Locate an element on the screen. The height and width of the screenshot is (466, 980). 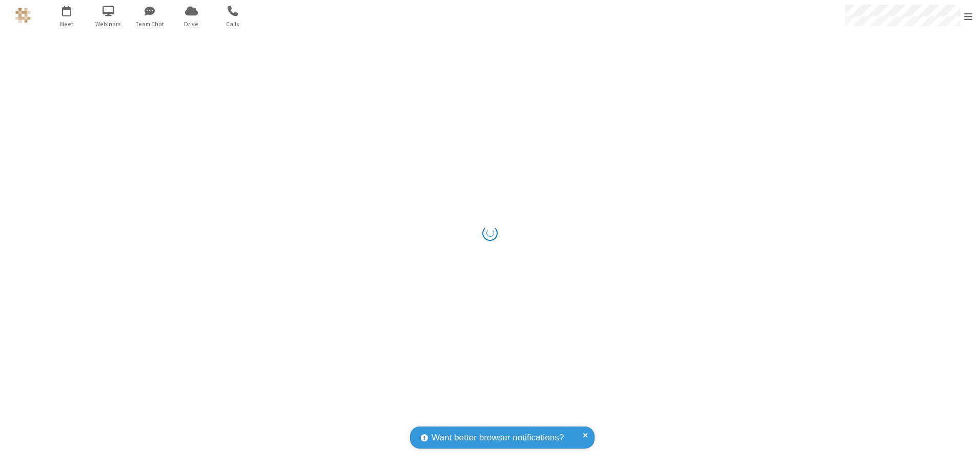
span: Team Chat is located at coordinates (150, 24).